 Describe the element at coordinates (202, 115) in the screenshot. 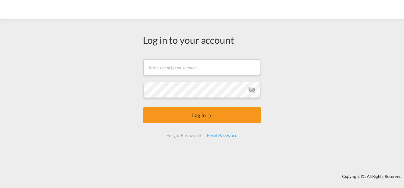

I see `button: LOGIN` at that location.